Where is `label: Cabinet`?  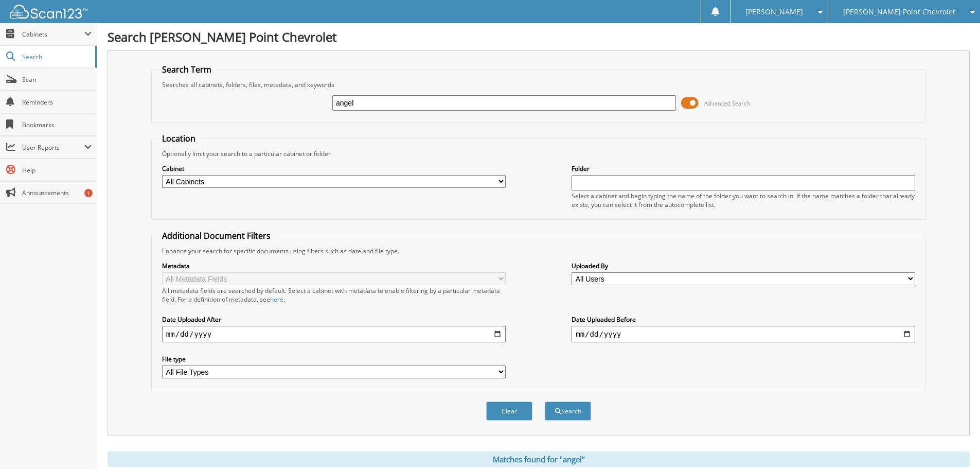 label: Cabinet is located at coordinates (334, 169).